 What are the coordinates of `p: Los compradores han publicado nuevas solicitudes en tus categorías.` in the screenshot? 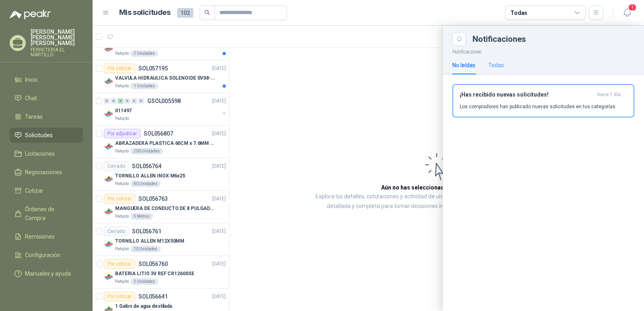 It's located at (538, 107).